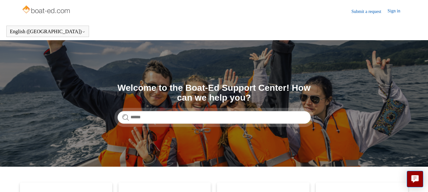  Describe the element at coordinates (415, 179) in the screenshot. I see `div: Live chat` at that location.